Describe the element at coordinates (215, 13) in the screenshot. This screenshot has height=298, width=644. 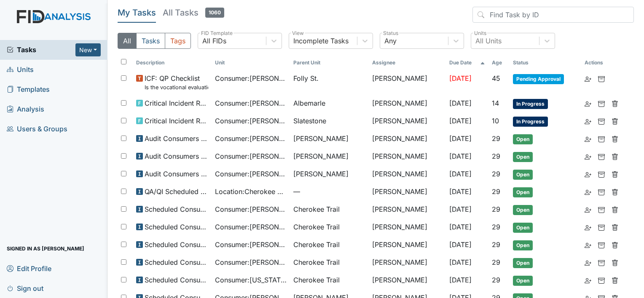
I see `span: 1060` at that location.